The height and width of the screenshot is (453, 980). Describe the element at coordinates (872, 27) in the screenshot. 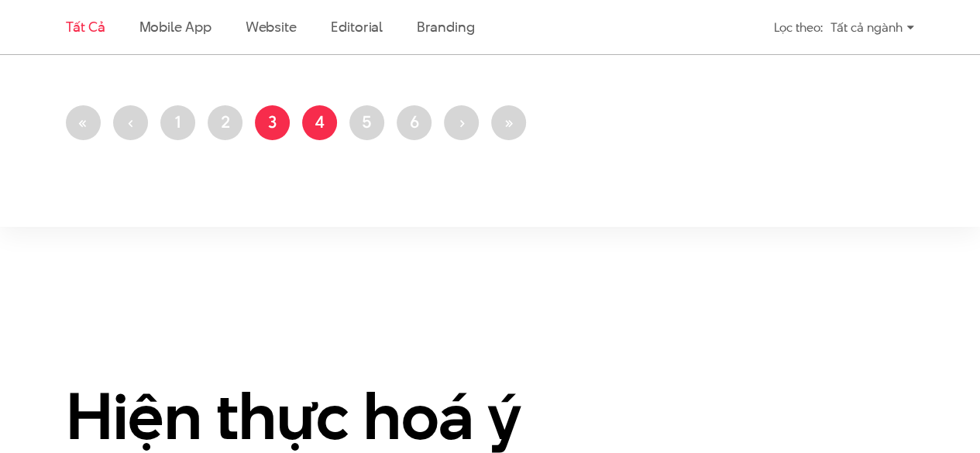

I see `div: Tất cả ngành` at that location.